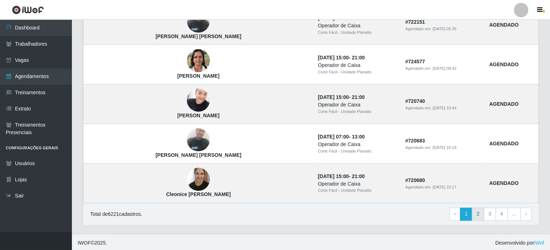 This screenshot has width=550, height=250. I want to click on strong: # 720680, so click(415, 180).